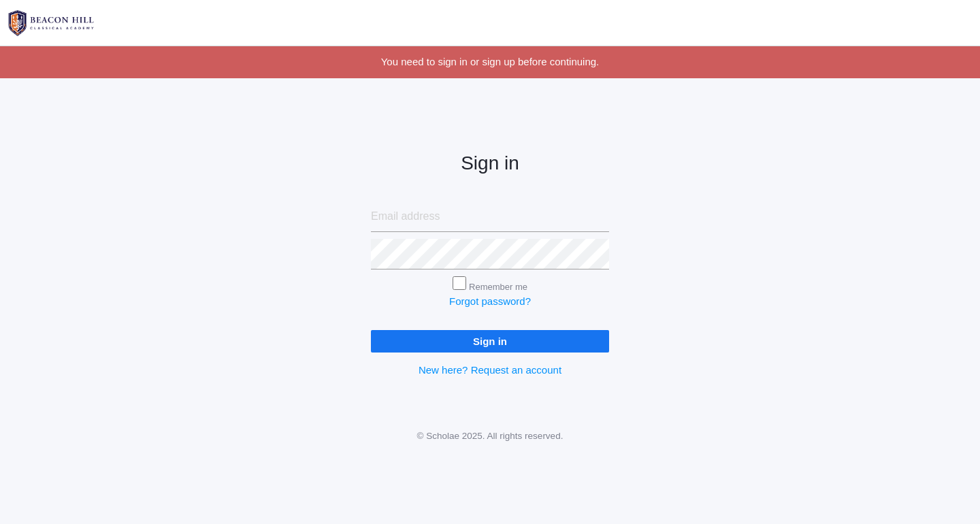 The image size is (980, 524). I want to click on a: New here? Request an account, so click(490, 369).